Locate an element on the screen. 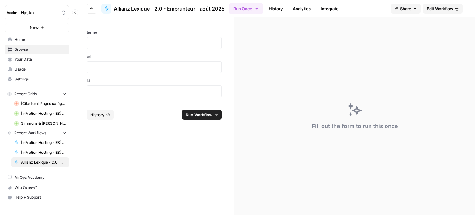  button: Help + Support is located at coordinates (37, 197).